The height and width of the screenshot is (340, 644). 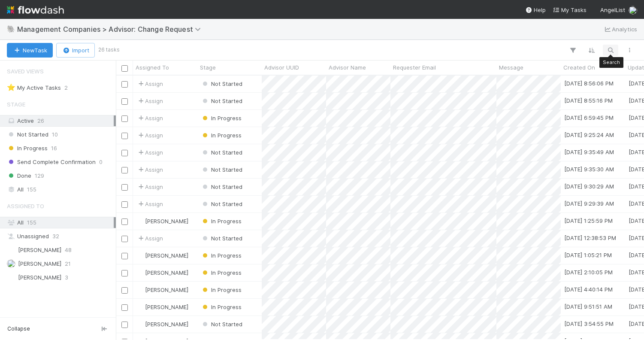 I want to click on span: Done, so click(x=19, y=176).